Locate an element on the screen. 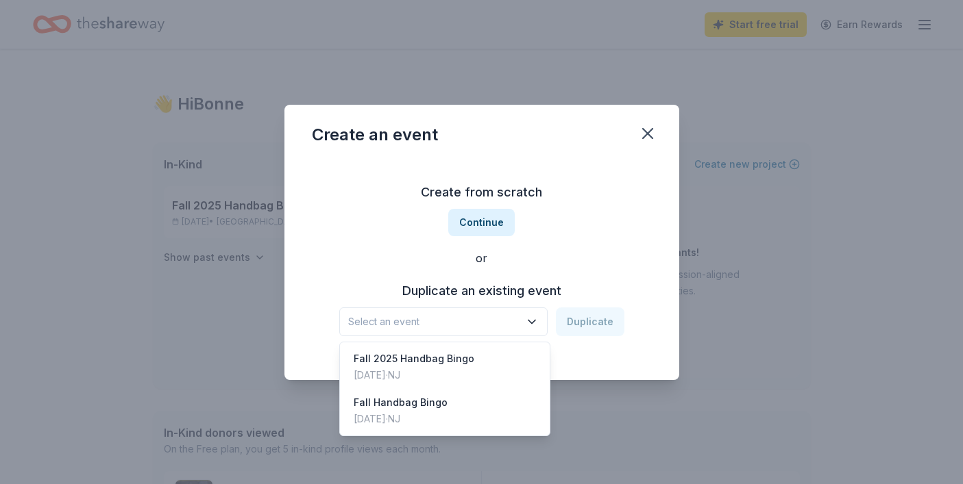 The image size is (963, 484). div: Fall 2025 Handbag Bingo is located at coordinates (414, 359).